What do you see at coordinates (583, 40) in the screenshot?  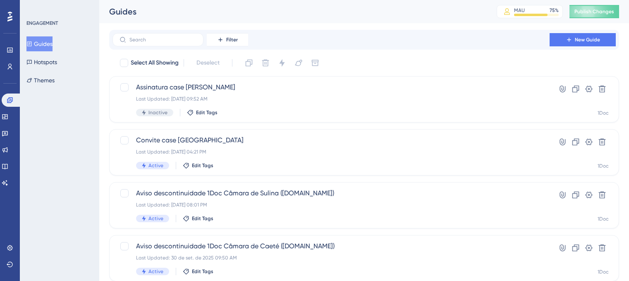 I see `button: New Guide` at bounding box center [583, 40].